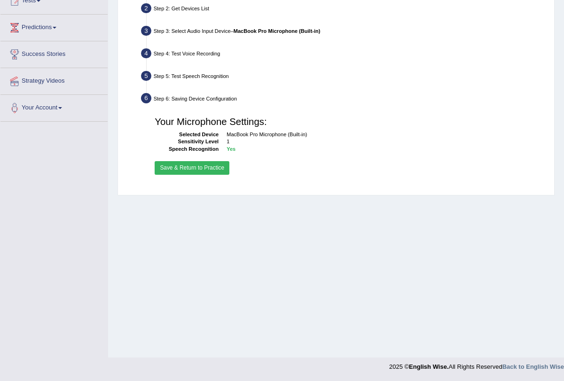 The width and height of the screenshot is (564, 381). I want to click on h3: Your Microphone Settings:, so click(348, 122).